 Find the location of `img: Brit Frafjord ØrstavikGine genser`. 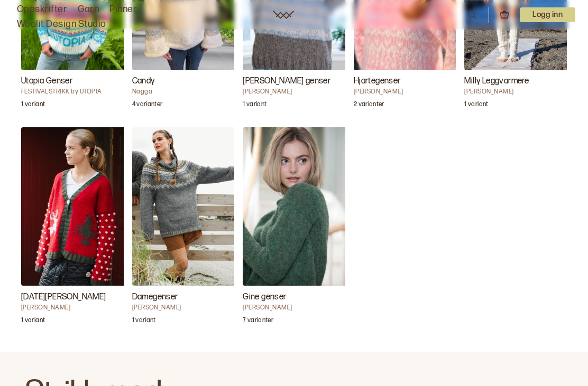

img: Brit Frafjord ØrstavikGine genser is located at coordinates (296, 206).